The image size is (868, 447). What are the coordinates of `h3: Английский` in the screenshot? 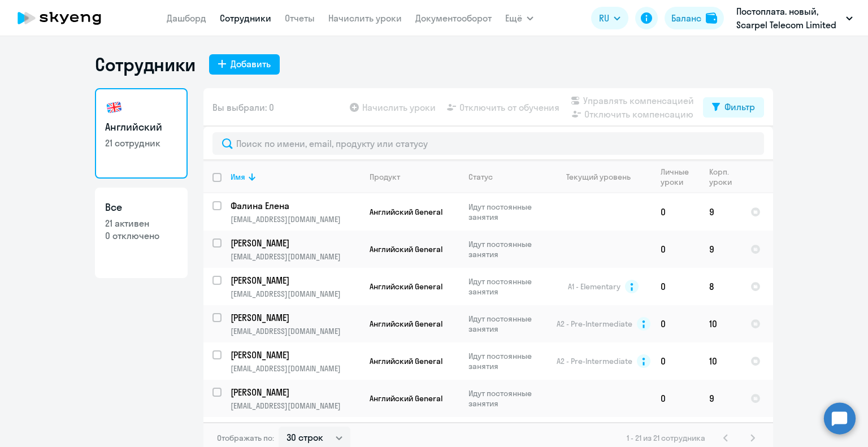 It's located at (141, 127).